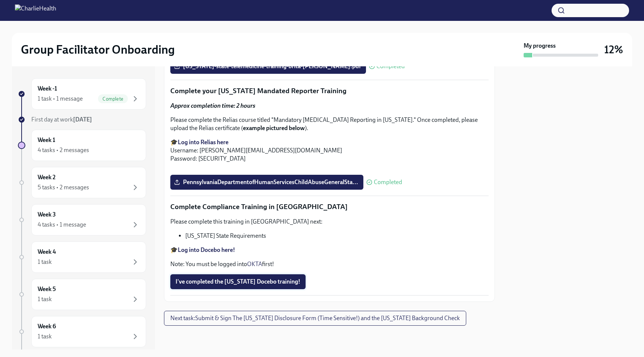  What do you see at coordinates (254, 264) in the screenshot?
I see `a: OKTA` at bounding box center [254, 264].